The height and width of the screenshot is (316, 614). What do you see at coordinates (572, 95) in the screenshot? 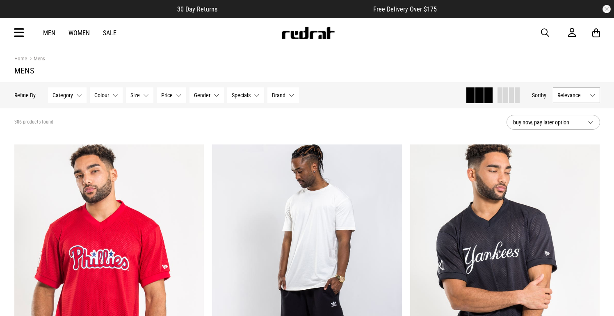
I see `span: Relevance` at bounding box center [572, 95].